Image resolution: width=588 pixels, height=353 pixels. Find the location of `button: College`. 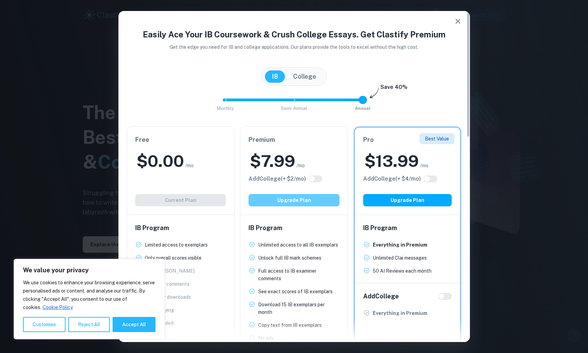

button: College is located at coordinates (304, 77).